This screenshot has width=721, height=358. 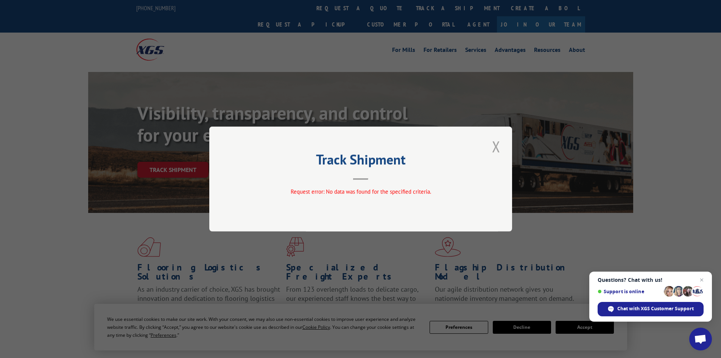 I want to click on span: Request error: No data was found for the specified criteria., so click(x=360, y=191).